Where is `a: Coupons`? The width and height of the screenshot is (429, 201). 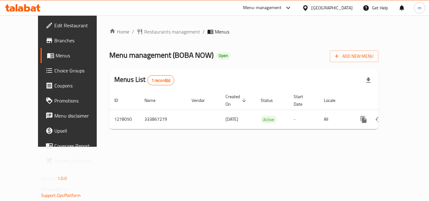
a: Coupons is located at coordinates (75, 86).